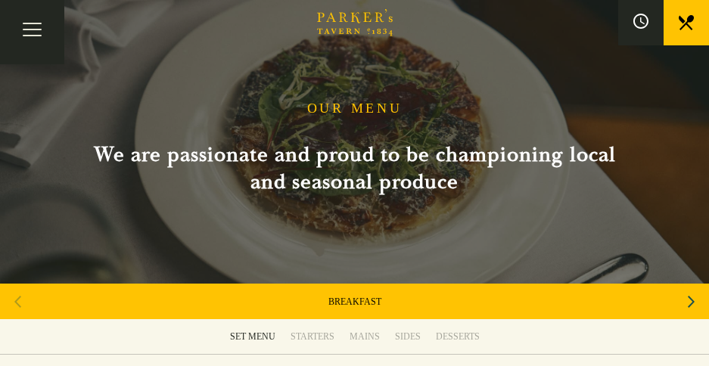  What do you see at coordinates (365, 337) in the screenshot?
I see `div: MAINS` at bounding box center [365, 337].